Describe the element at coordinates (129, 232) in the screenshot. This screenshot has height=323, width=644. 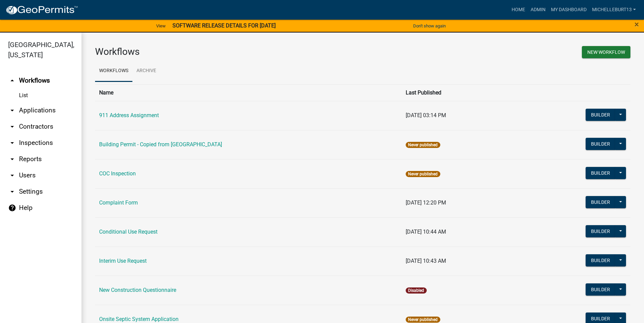
I see `a: Conditional Use Request` at that location.